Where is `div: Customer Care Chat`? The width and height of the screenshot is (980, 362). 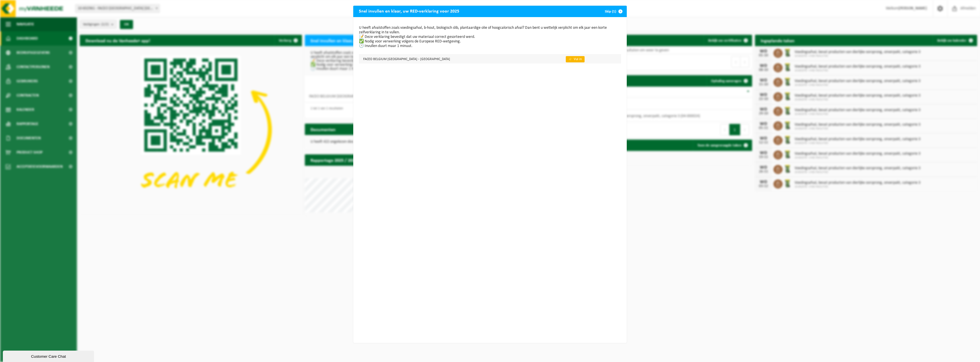
div: Customer Care Chat is located at coordinates (45, 7).